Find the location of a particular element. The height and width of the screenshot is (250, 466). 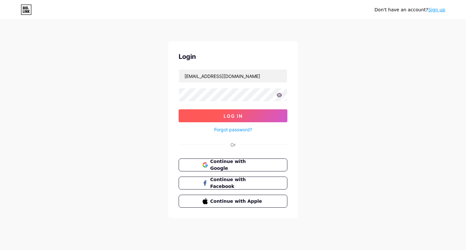

a: Sign up is located at coordinates (437, 10).